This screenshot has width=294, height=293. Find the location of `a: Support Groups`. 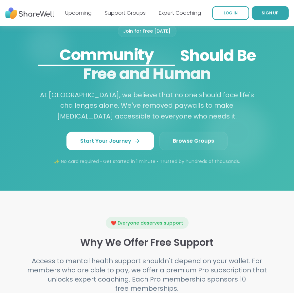

a: Support Groups is located at coordinates (126, 13).